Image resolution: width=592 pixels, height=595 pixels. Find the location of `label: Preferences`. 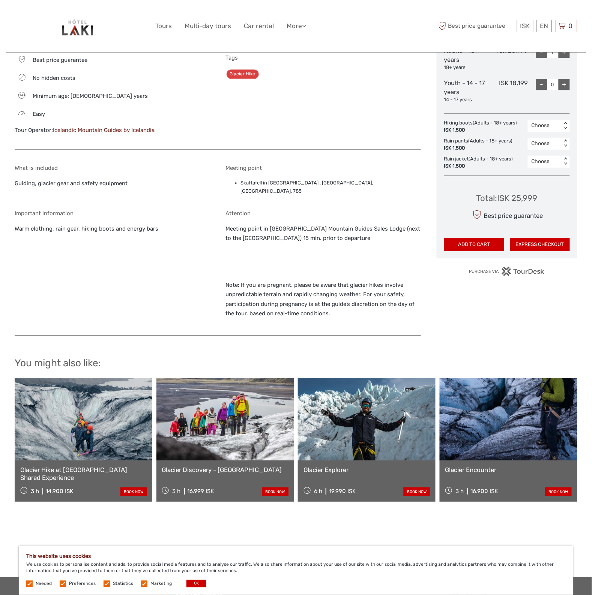

label: Preferences is located at coordinates (82, 584).